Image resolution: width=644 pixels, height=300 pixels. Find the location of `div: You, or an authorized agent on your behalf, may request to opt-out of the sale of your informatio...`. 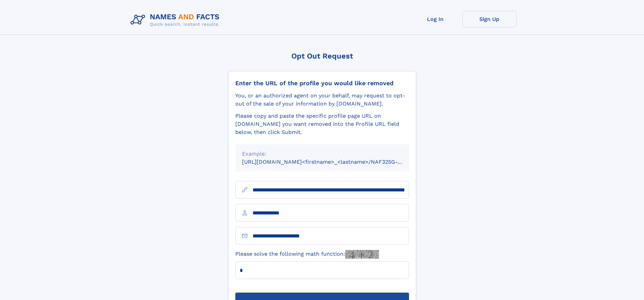

div: You, or an authorized agent on your behalf, may request to opt-out of the sale of your informatio... is located at coordinates (322, 100).